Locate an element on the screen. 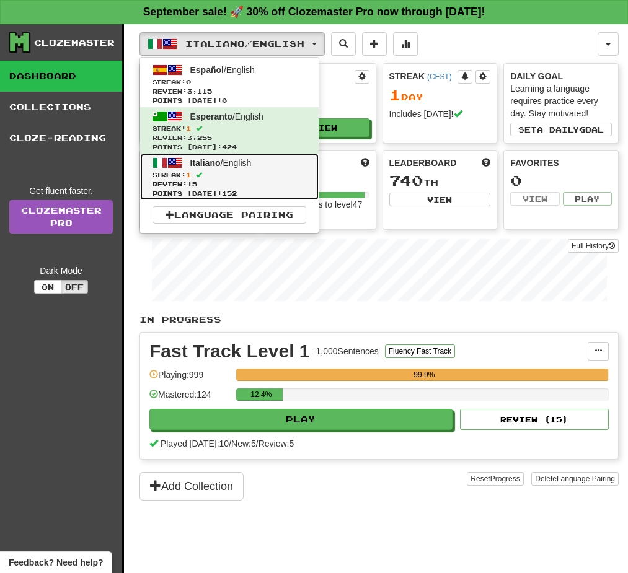 This screenshot has width=628, height=573. div: th is located at coordinates (440, 181).